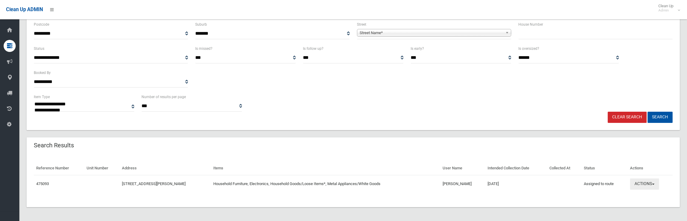 This screenshot has height=221, width=687. What do you see at coordinates (24, 9) in the screenshot?
I see `span: Clean Up ADMIN` at bounding box center [24, 9].